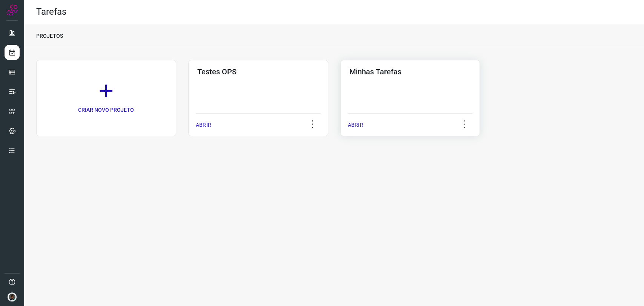  Describe the element at coordinates (258, 72) in the screenshot. I see `h3: Testes OPS` at that location.